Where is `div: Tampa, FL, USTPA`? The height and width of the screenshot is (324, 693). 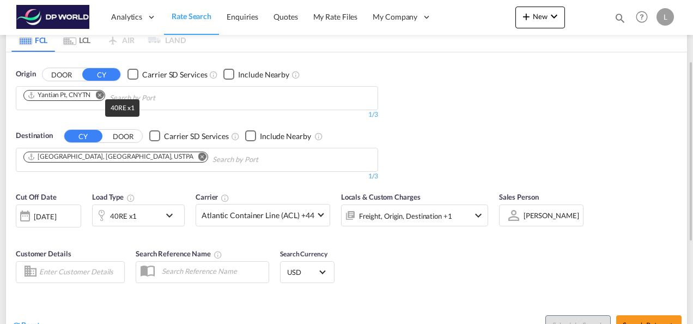 div: Tampa, FL, USTPA is located at coordinates (110, 156).